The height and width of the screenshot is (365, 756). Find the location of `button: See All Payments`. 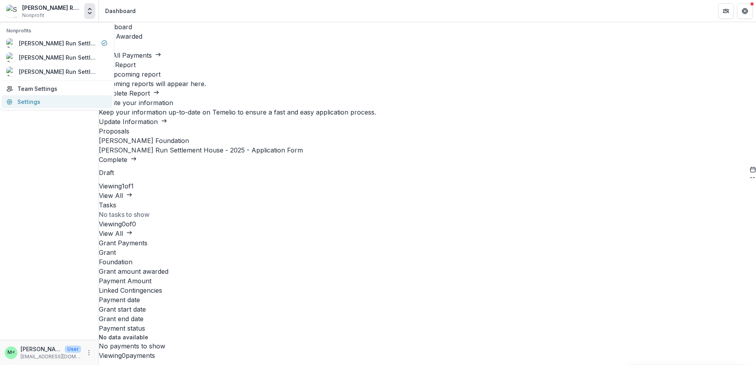

button: See All Payments is located at coordinates (130, 55).